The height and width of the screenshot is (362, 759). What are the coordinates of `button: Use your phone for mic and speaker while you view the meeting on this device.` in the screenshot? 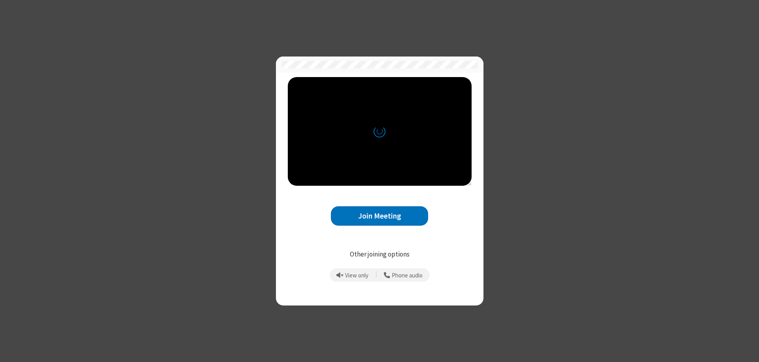 It's located at (403, 275).